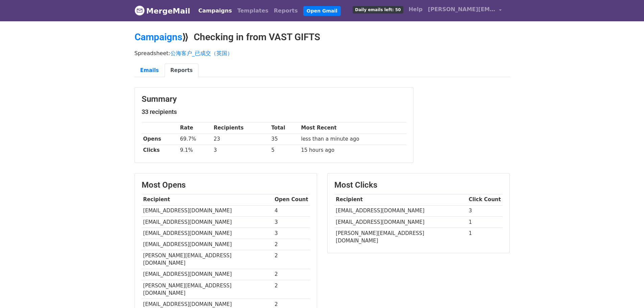  I want to click on td: 5, so click(285, 150).